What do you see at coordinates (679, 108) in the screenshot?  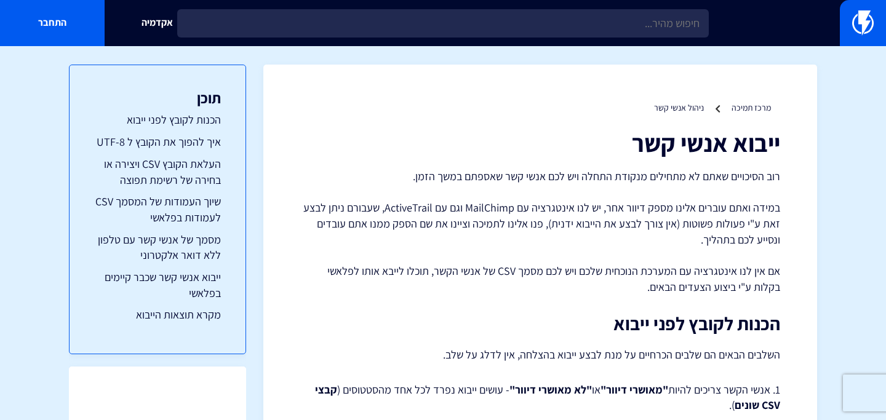 I see `a: ניהול אנשי קשר` at bounding box center [679, 108].